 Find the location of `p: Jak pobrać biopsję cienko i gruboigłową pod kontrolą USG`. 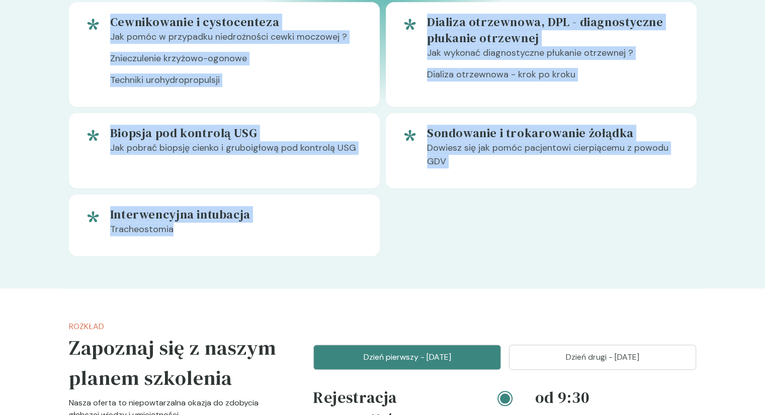

p: Jak pobrać biopsję cienko i gruboigłową pod kontrolą USG is located at coordinates (237, 152).